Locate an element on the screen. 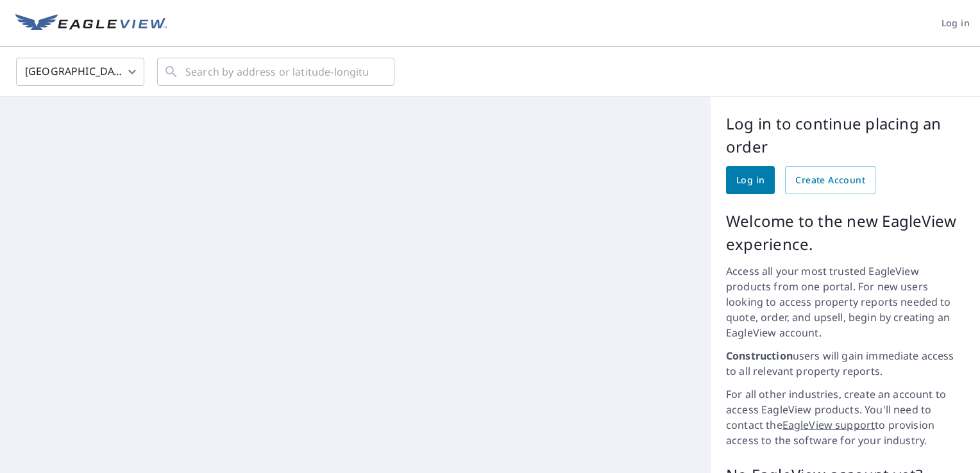 Image resolution: width=980 pixels, height=473 pixels. strong: Construction is located at coordinates (759, 355).